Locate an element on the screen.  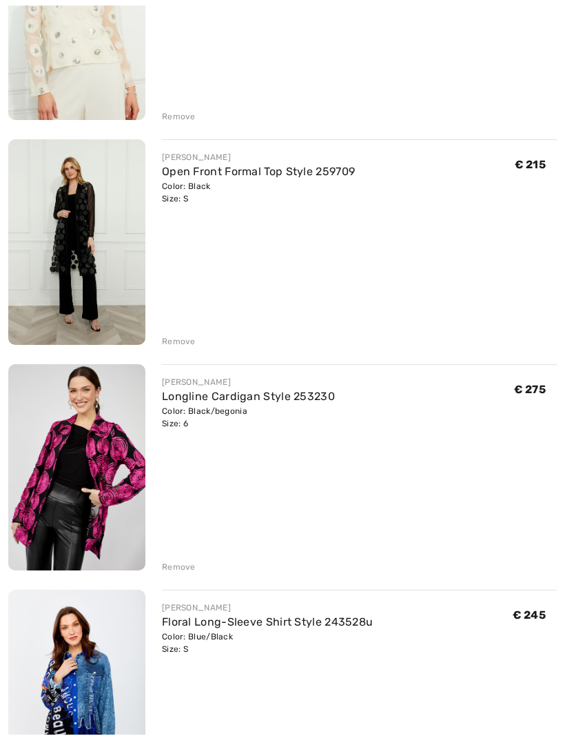
div: Color: Blue/Black Size: S is located at coordinates (268, 644).